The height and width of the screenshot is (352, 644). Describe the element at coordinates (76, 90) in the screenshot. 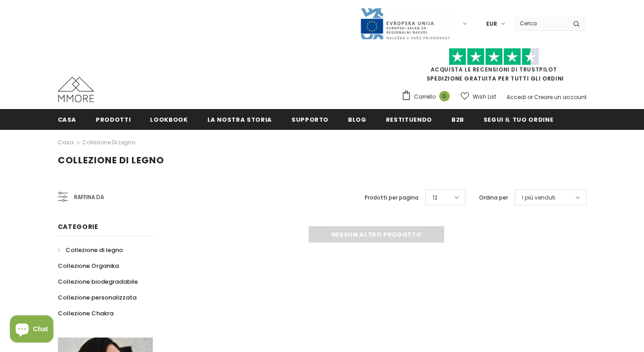

I see `img: Casi MMORE` at that location.